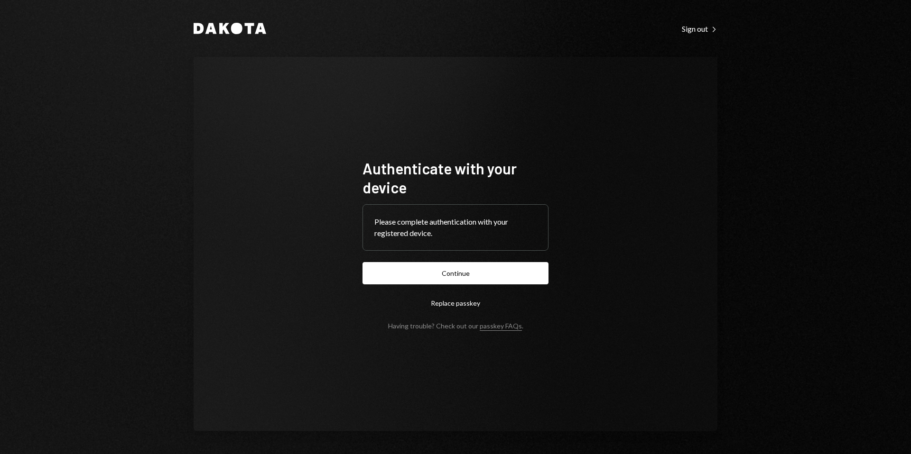  What do you see at coordinates (500, 326) in the screenshot?
I see `a: passkey FAQs` at bounding box center [500, 326].